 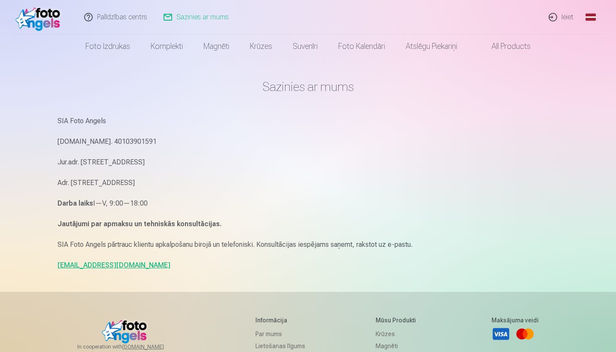 What do you see at coordinates (40, 17) in the screenshot?
I see `img: /fa1` at bounding box center [40, 17].